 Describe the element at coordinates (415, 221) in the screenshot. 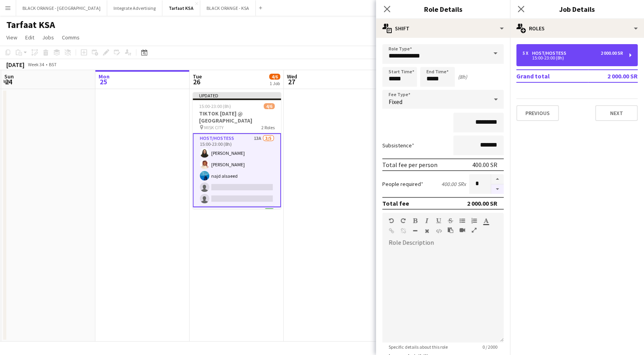

I see `button: Bold` at that location.